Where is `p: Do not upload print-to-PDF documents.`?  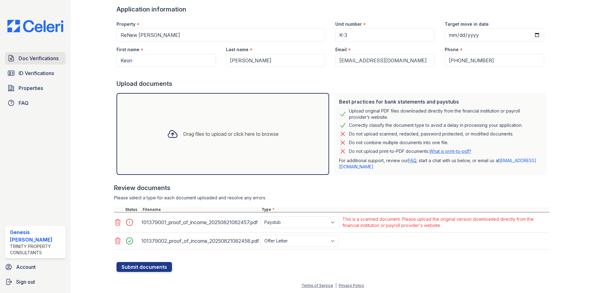 p: Do not upload print-to-PDF documents. is located at coordinates (410, 151).